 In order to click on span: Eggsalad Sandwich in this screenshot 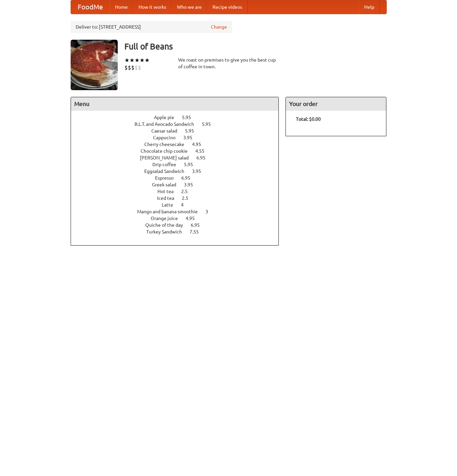, I will do `click(168, 171)`.